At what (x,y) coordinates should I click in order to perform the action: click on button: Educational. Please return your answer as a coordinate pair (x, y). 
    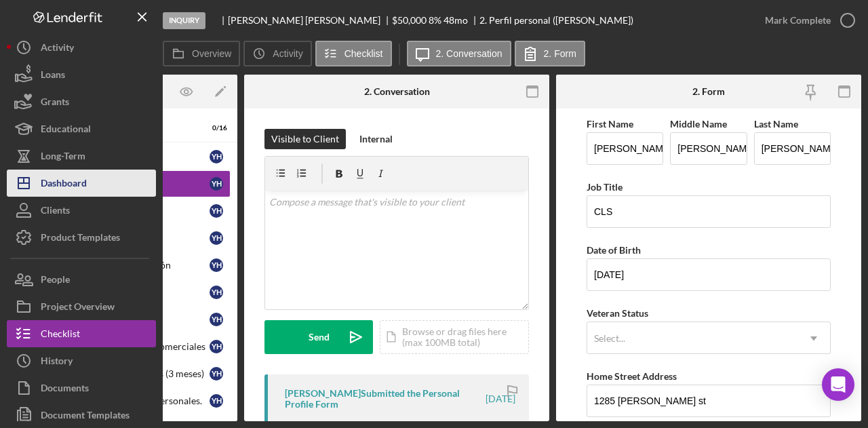
    Looking at the image, I should click on (82, 129).